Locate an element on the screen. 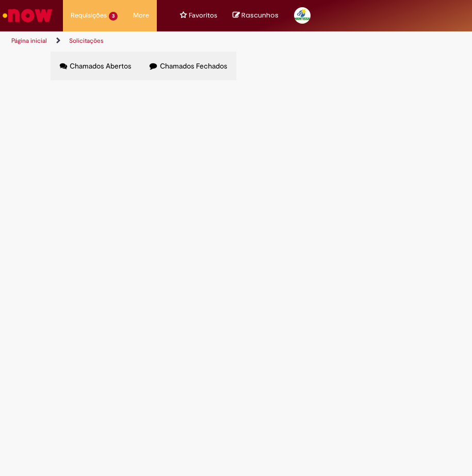 This screenshot has height=476, width=472. img: ServiceNow is located at coordinates (27, 15).